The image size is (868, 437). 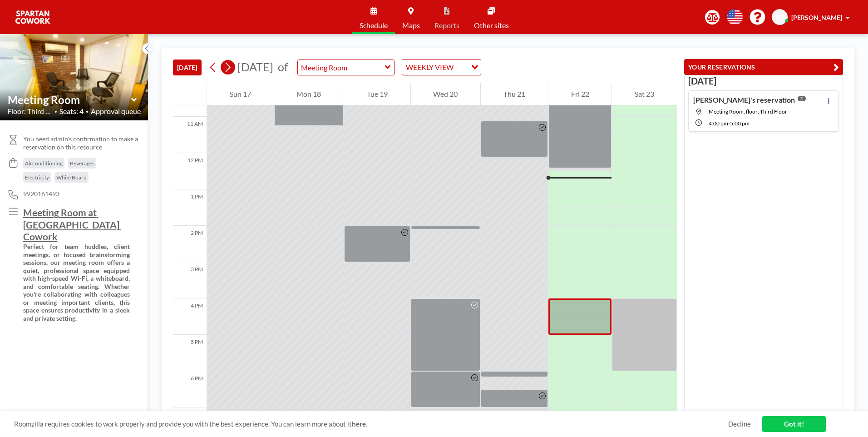 What do you see at coordinates (764, 67) in the screenshot?
I see `button: YOUR RESERVATIONS` at bounding box center [764, 67].